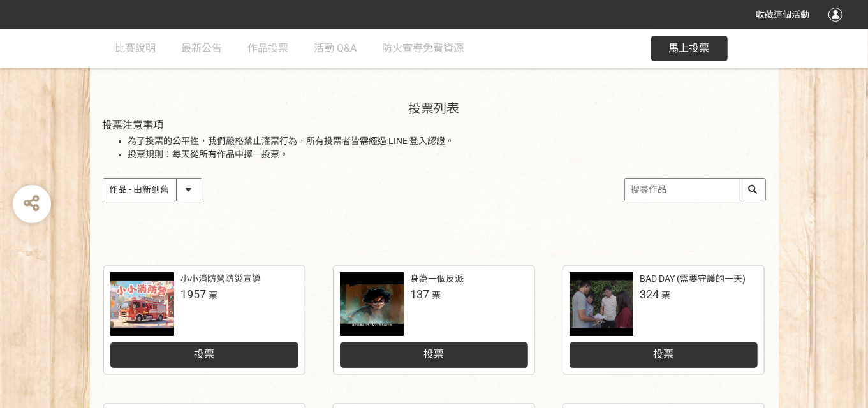 The height and width of the screenshot is (408, 868). I want to click on a: 比賽說明, so click(136, 48).